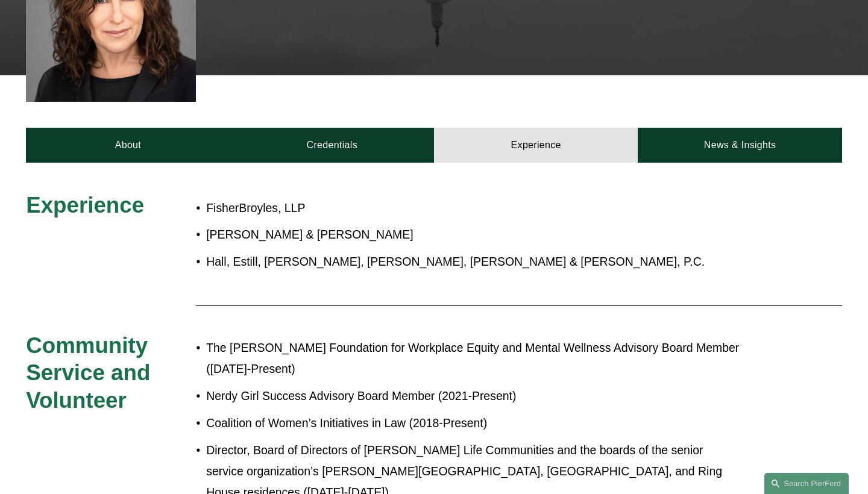 Image resolution: width=868 pixels, height=494 pixels. What do you see at coordinates (473, 208) in the screenshot?
I see `p: FisherBroyles, LLP` at bounding box center [473, 208].